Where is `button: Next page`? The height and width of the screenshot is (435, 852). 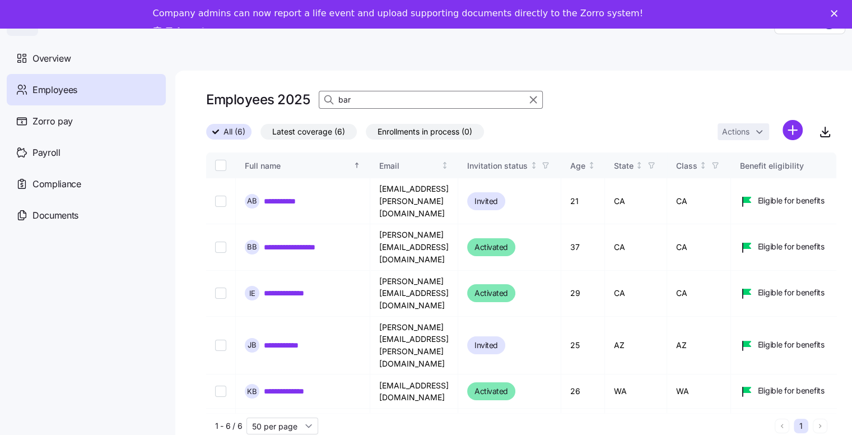 button: Next page is located at coordinates (821, 426).